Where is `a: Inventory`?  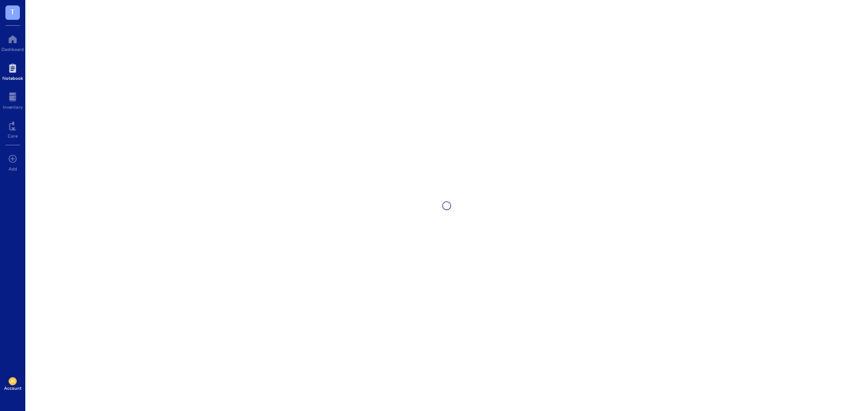 a: Inventory is located at coordinates (13, 100).